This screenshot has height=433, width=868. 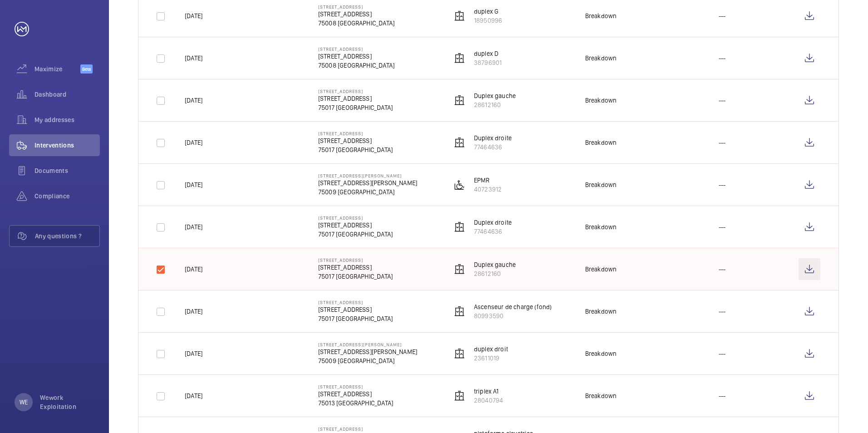 What do you see at coordinates (67, 236) in the screenshot?
I see `span: Any questions ?` at bounding box center [67, 236].